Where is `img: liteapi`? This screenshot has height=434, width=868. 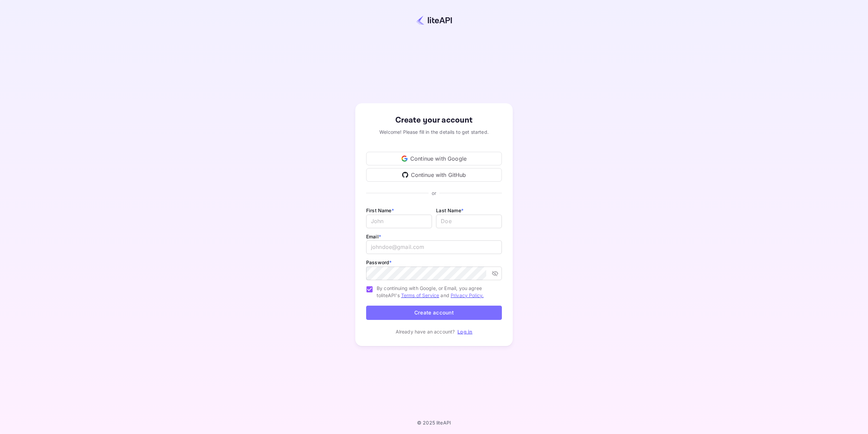 img: liteapi is located at coordinates (434, 20).